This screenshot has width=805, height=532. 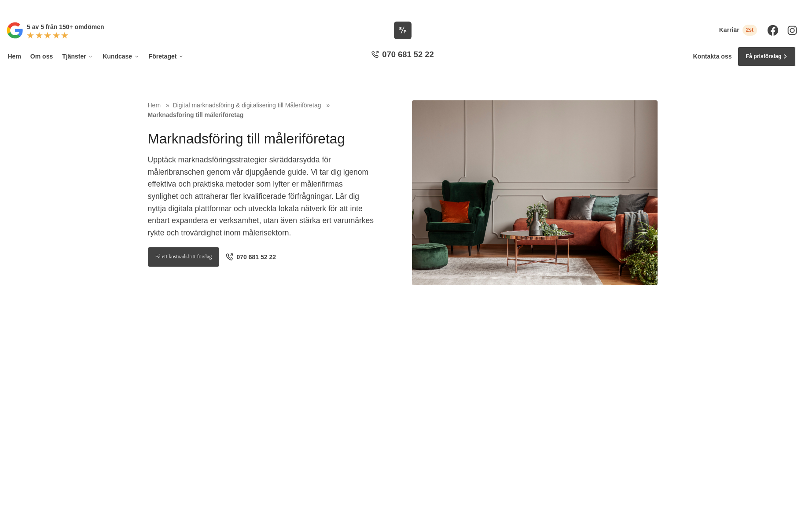 I want to click on span: Hem, so click(x=154, y=105).